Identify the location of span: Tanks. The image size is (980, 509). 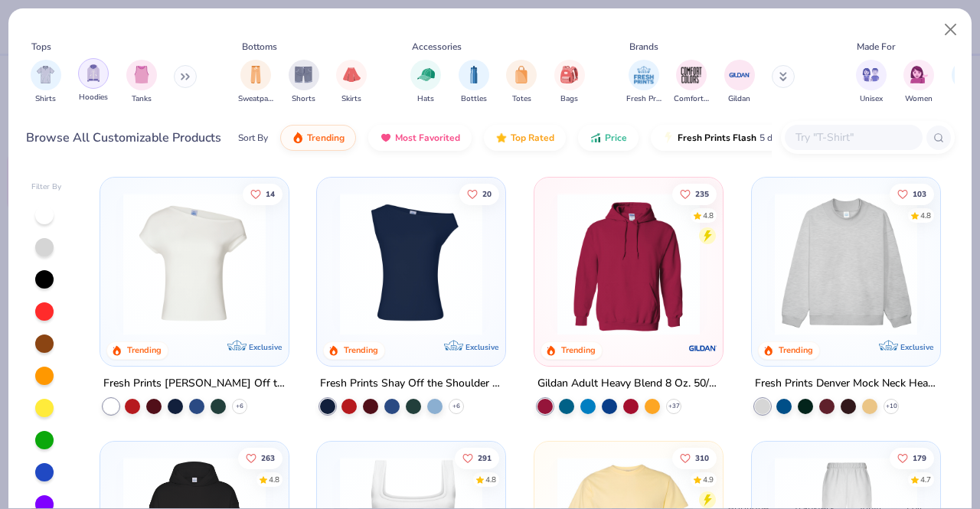
(142, 99).